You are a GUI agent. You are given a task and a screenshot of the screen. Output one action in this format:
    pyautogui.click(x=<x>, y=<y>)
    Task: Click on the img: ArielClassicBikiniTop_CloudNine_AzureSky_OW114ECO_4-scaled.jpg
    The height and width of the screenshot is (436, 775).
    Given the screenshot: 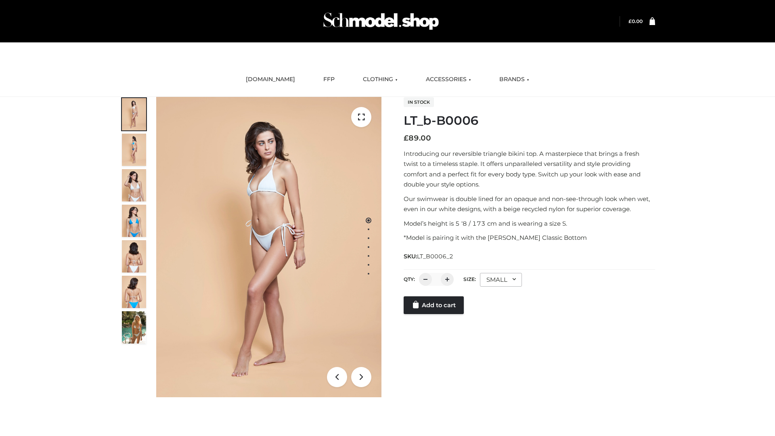 What is the action you would take?
    pyautogui.click(x=134, y=221)
    